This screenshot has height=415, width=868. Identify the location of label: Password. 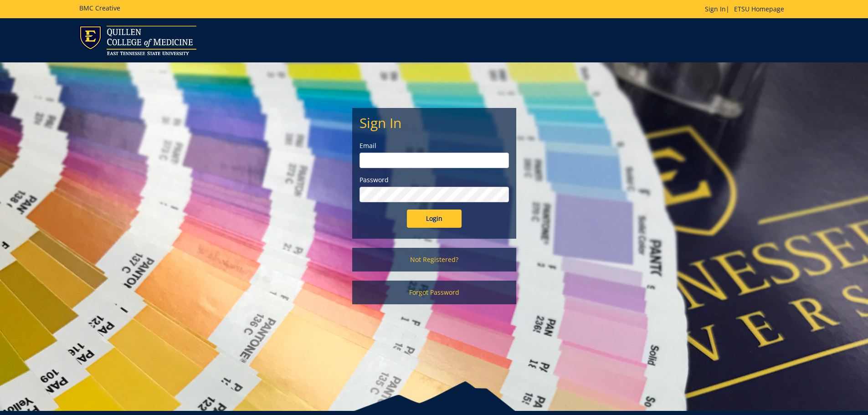
(434, 180).